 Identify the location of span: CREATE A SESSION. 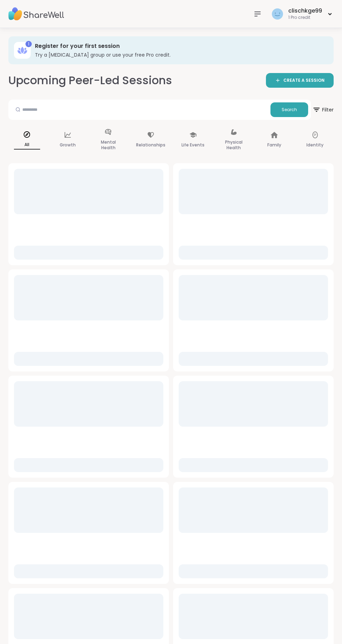
(304, 80).